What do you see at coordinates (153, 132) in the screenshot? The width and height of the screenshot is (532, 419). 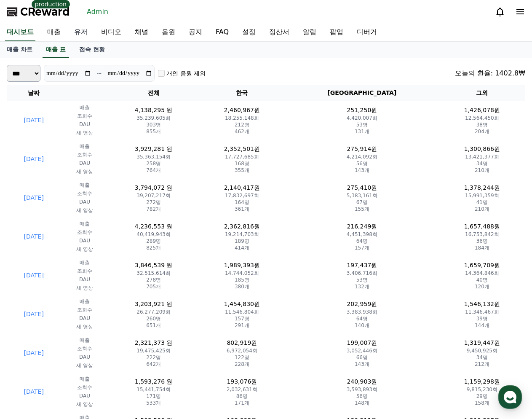 I see `p: 855개` at bounding box center [153, 132].